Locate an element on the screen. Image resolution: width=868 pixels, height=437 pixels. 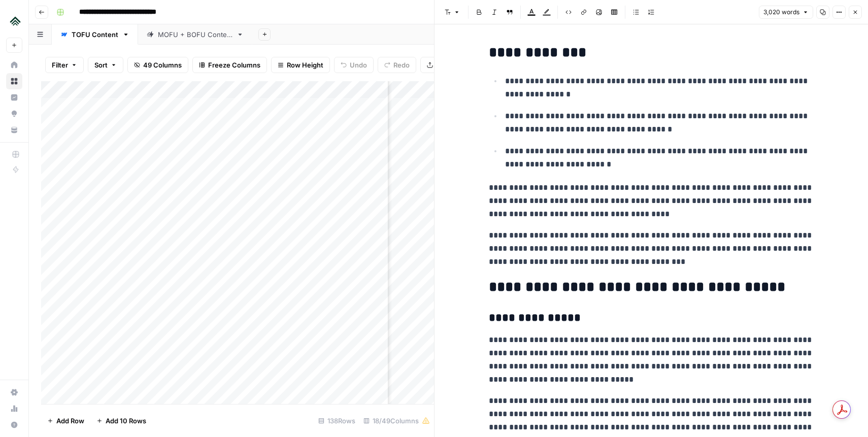
a: Insights is located at coordinates (14, 97).